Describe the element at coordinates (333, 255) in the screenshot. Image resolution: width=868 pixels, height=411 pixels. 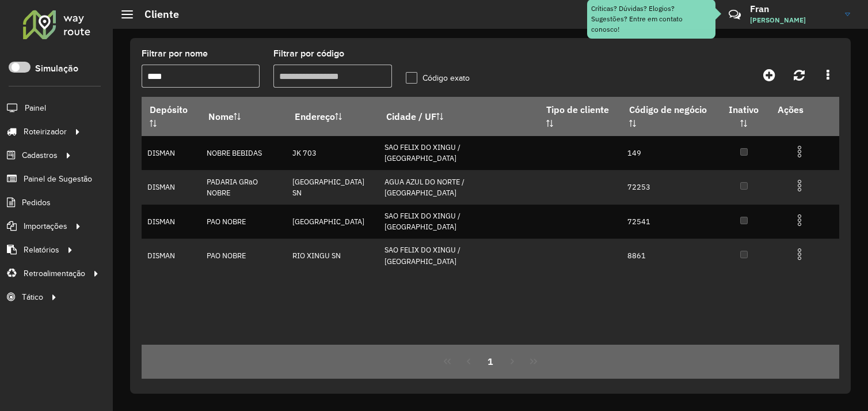
I see `td: RIO XINGU SN` at that location.